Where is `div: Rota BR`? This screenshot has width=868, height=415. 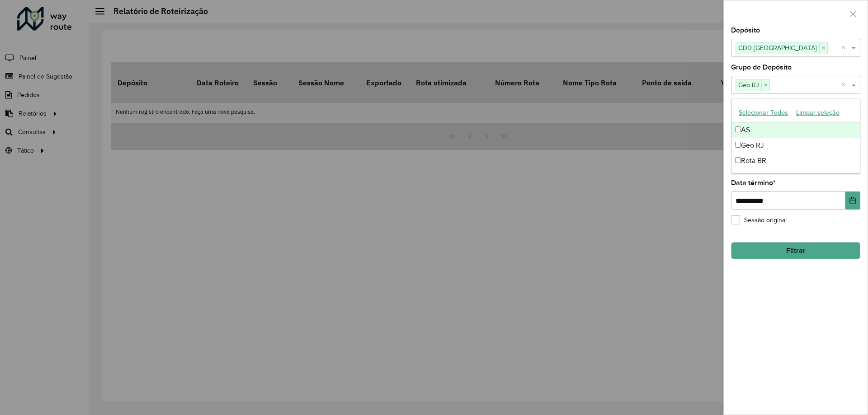 div: Rota BR is located at coordinates (796, 161).